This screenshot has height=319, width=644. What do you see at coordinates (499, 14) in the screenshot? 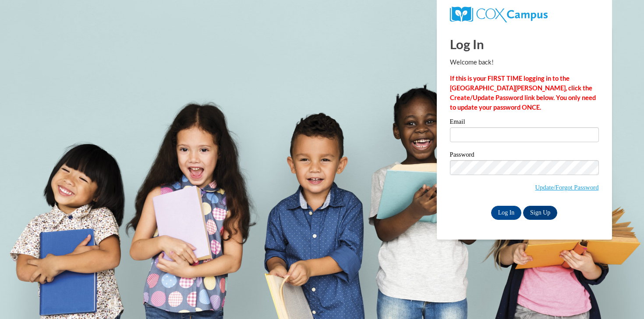
I see `img: COX Campus` at bounding box center [499, 14].